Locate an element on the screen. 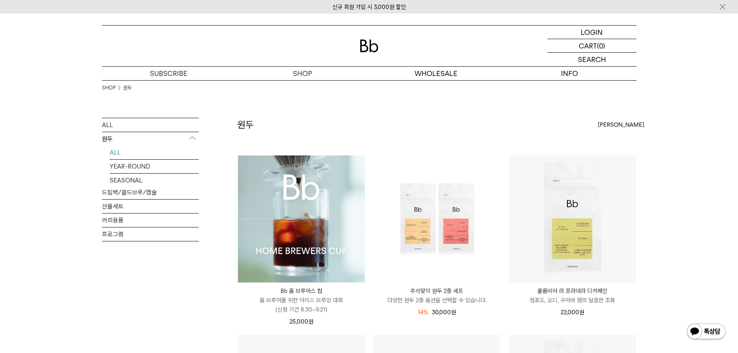 The height and width of the screenshot is (353, 738). p: 다양한 원두 2종 옵션을 선택할 수 있습니다. is located at coordinates (437, 300).